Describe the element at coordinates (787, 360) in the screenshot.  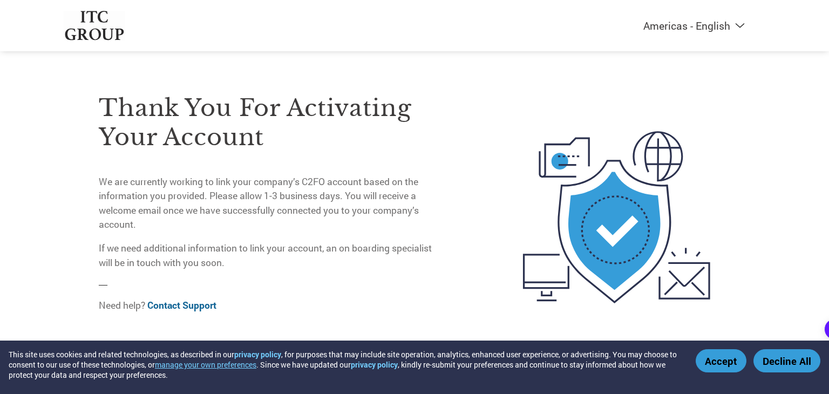
I see `button: Decline All` at that location.